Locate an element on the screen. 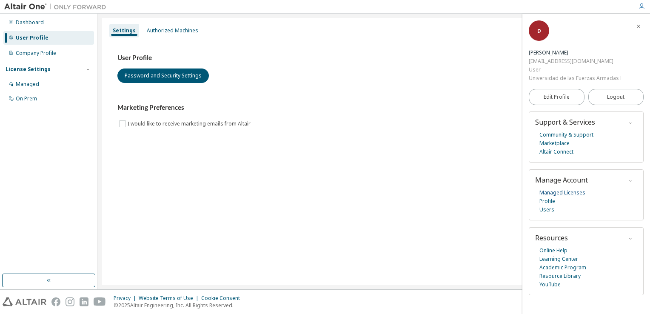 Image resolution: width=650 pixels, height=314 pixels. a: Profile is located at coordinates (547, 201).